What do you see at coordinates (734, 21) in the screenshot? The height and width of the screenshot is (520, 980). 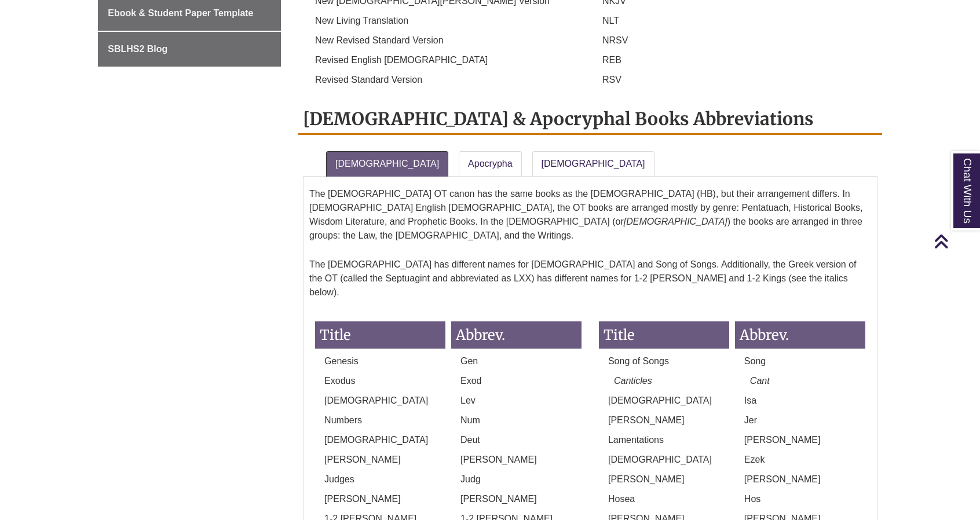 I see `p: NLT` at bounding box center [734, 21].